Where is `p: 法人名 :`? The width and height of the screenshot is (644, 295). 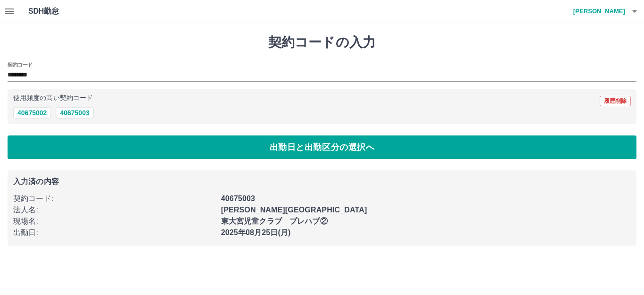
p: 法人名 : is located at coordinates (114, 210).